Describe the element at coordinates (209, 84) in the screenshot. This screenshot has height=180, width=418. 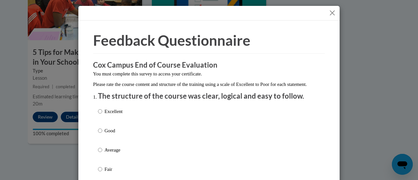
I see `p: Please rate the course content and structure of the training using a scale of Excellent to Poor f...` at that location.